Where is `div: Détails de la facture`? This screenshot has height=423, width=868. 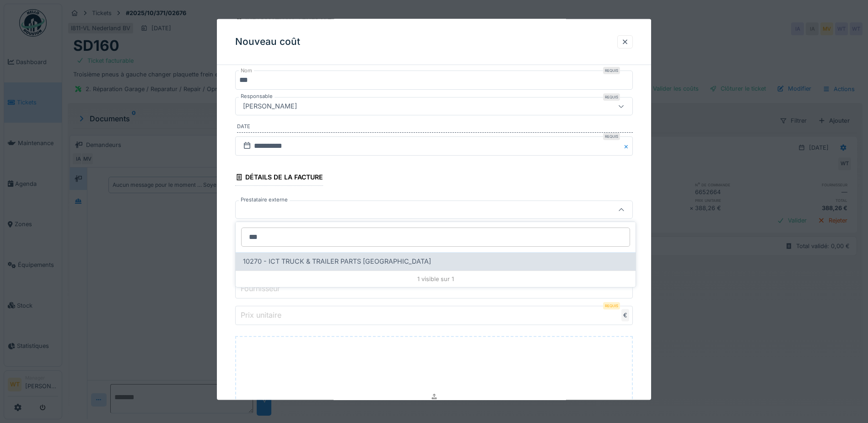
div: Détails de la facture is located at coordinates (279, 178).